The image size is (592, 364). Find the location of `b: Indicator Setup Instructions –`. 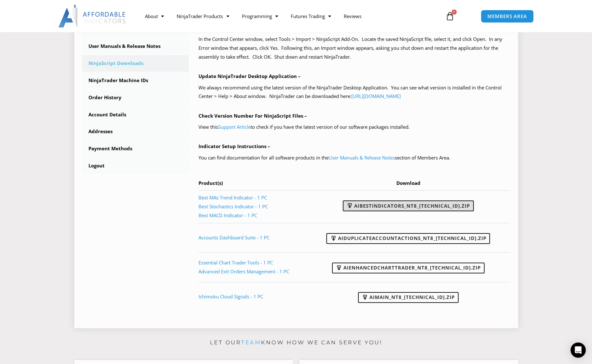

b: Indicator Setup Instructions – is located at coordinates (234, 146).